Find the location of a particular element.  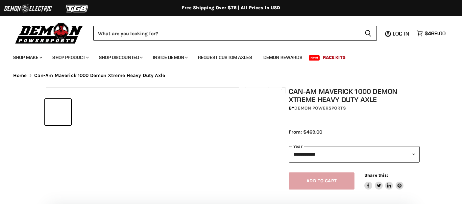

span: New! is located at coordinates (314, 58).